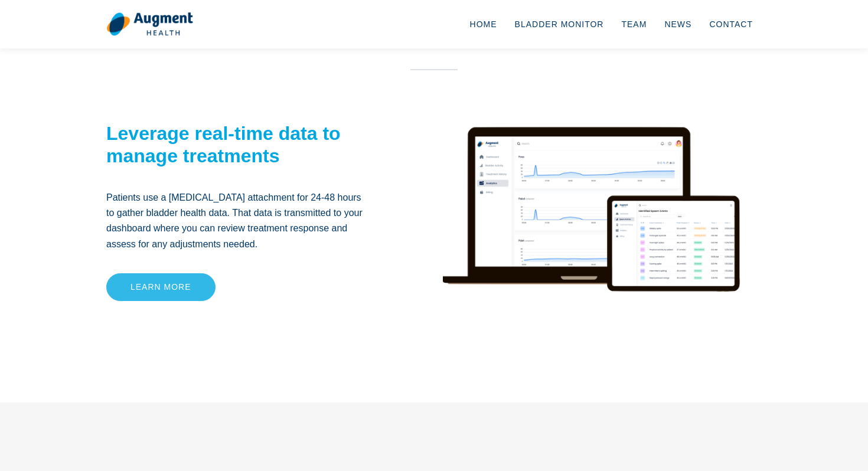 This screenshot has width=868, height=471. What do you see at coordinates (150, 24) in the screenshot?
I see `img: logo` at bounding box center [150, 24].